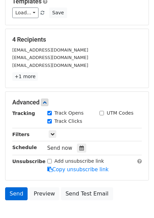  Describe the element at coordinates (69, 113) in the screenshot. I see `label: Track Opens` at that location.